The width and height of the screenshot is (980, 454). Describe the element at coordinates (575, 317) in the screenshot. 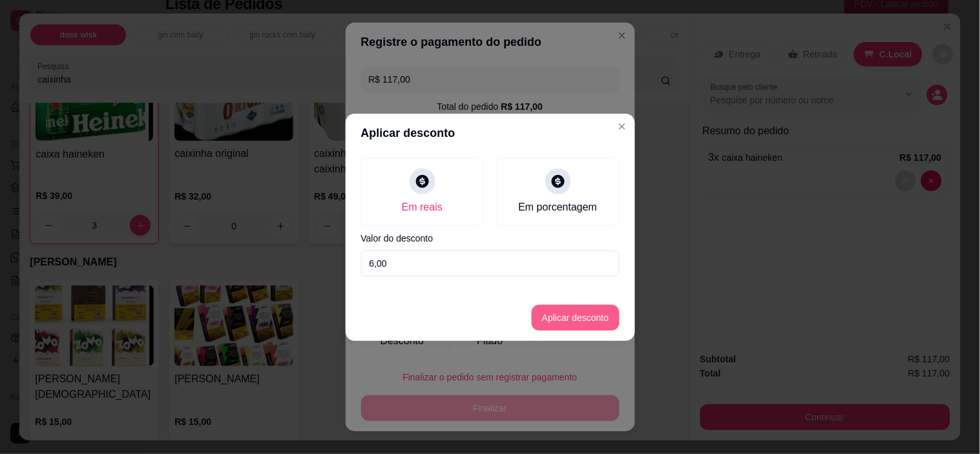

I see `button: Aplicar desconto` at that location.